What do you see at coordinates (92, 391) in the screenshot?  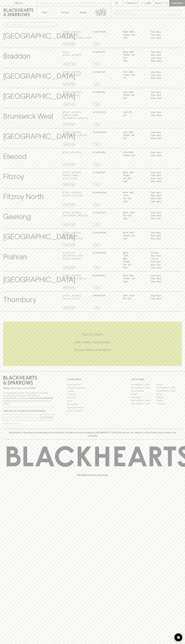 I see `a: Careers` at bounding box center [92, 391].